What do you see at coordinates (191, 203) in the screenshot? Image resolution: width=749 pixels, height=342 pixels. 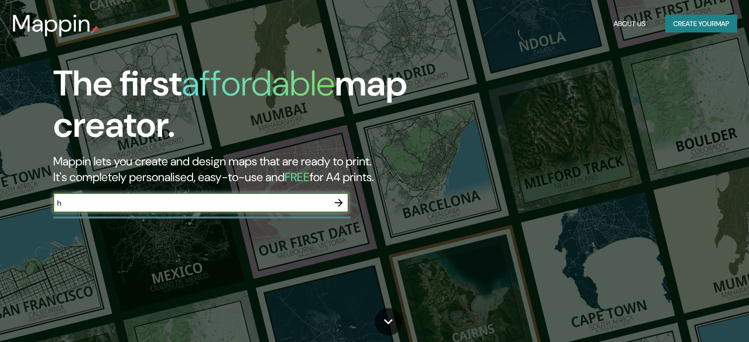 I see `input: Choose your favourite place` at bounding box center [191, 203].